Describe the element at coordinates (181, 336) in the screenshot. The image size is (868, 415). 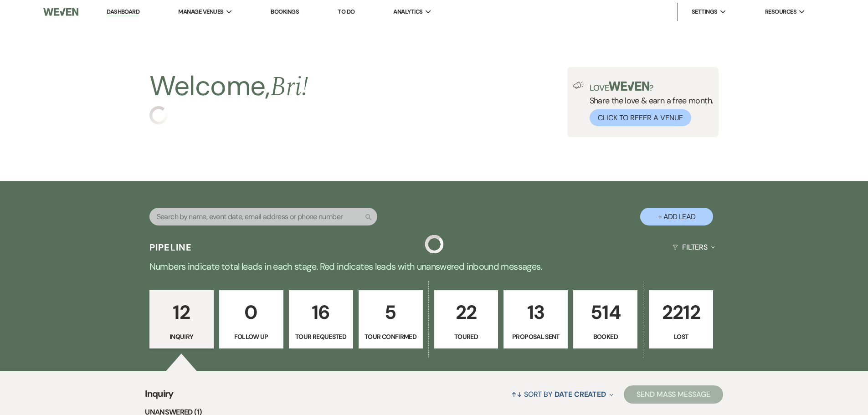
I see `p: Inquiry` at that location.